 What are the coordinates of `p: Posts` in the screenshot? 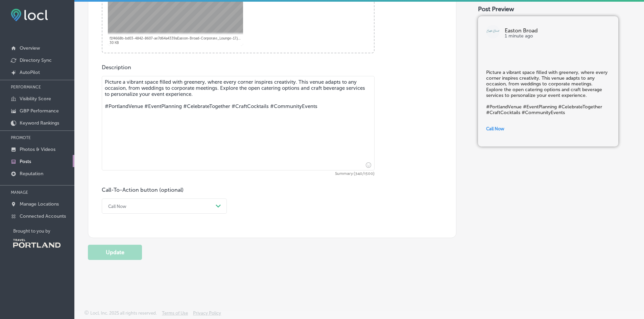 It's located at (25, 162).